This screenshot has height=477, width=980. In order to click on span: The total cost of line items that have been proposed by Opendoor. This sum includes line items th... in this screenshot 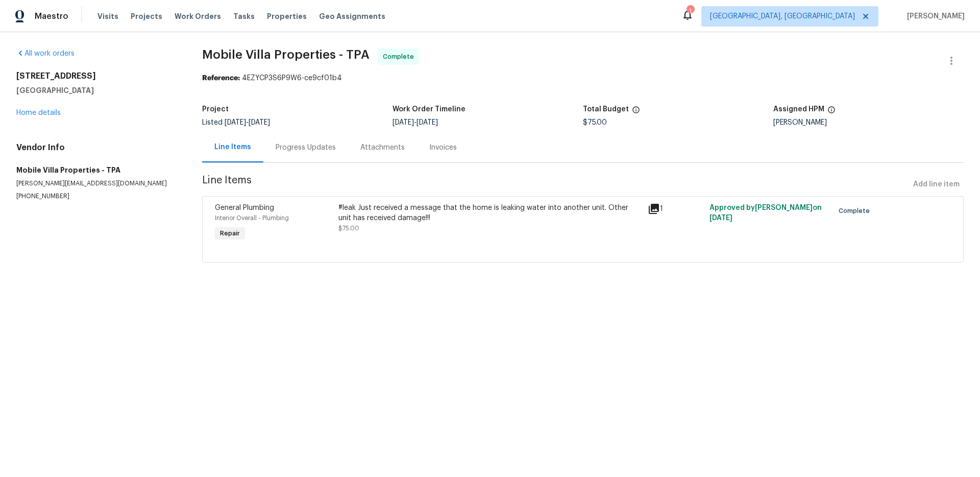, I will do `click(636, 112)`.